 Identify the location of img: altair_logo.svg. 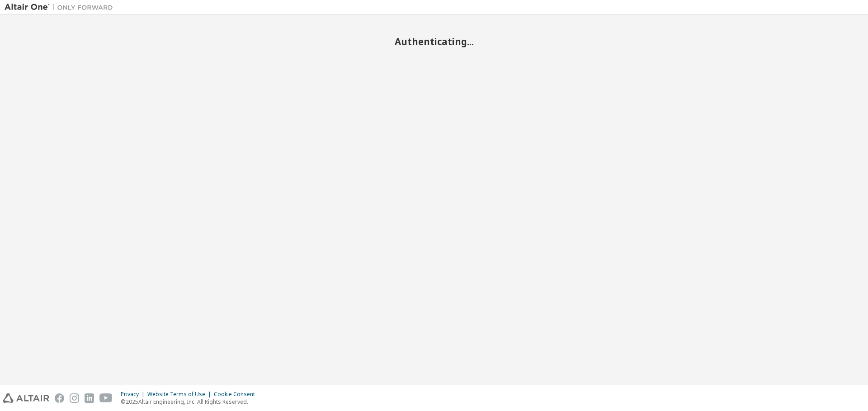
(26, 398).